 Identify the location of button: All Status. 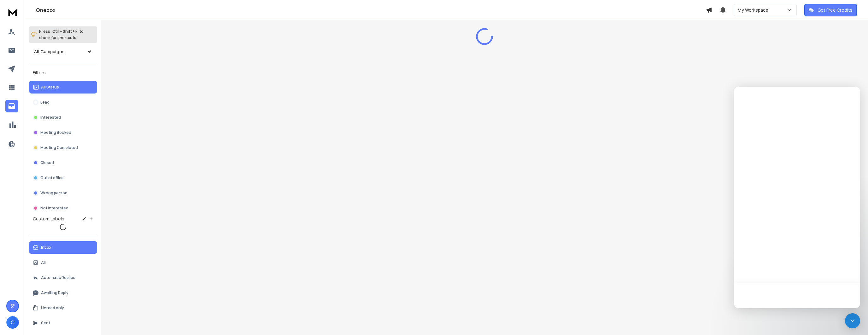
(63, 87).